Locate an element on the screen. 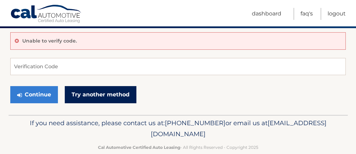 This screenshot has width=356, height=154. p: Unable to verify code. is located at coordinates (49, 41).